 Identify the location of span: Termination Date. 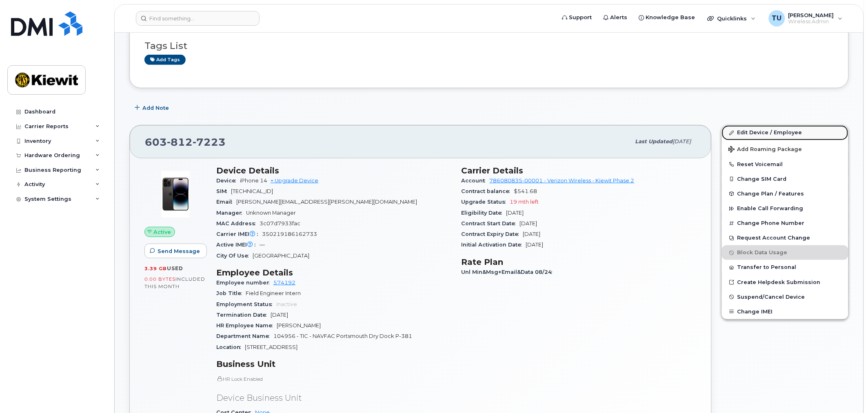
(243, 315).